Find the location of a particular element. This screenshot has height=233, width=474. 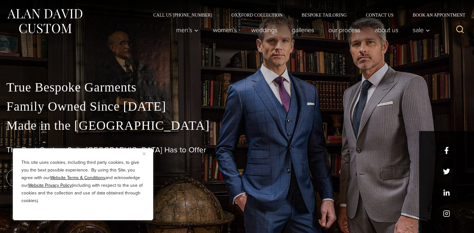

span: Men’s is located at coordinates (187, 30).